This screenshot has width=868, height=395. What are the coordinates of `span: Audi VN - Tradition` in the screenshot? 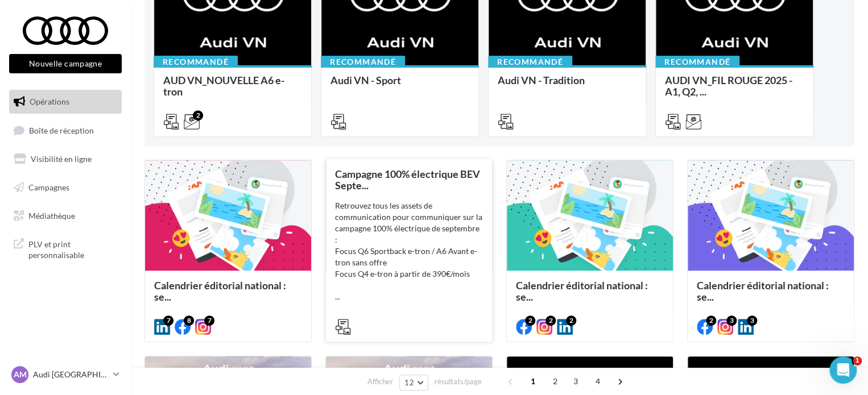 It's located at (541, 80).